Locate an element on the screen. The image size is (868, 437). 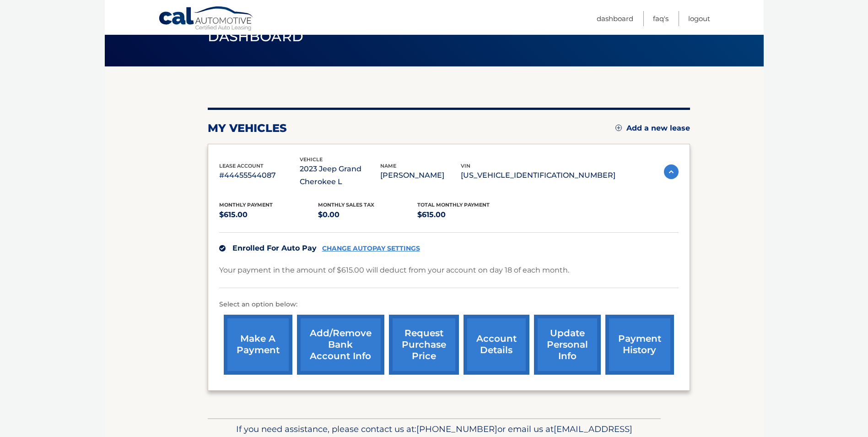
a: payment history is located at coordinates (640, 344).